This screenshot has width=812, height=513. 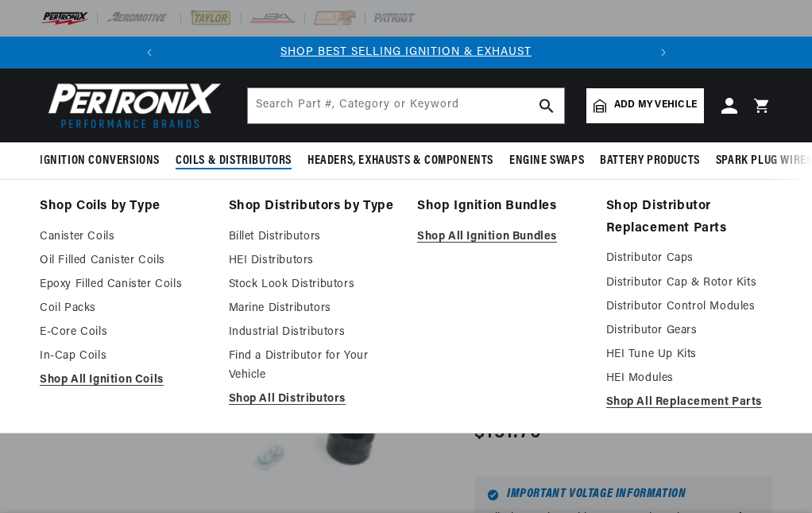 I want to click on span: Coils & Distributors, so click(x=233, y=160).